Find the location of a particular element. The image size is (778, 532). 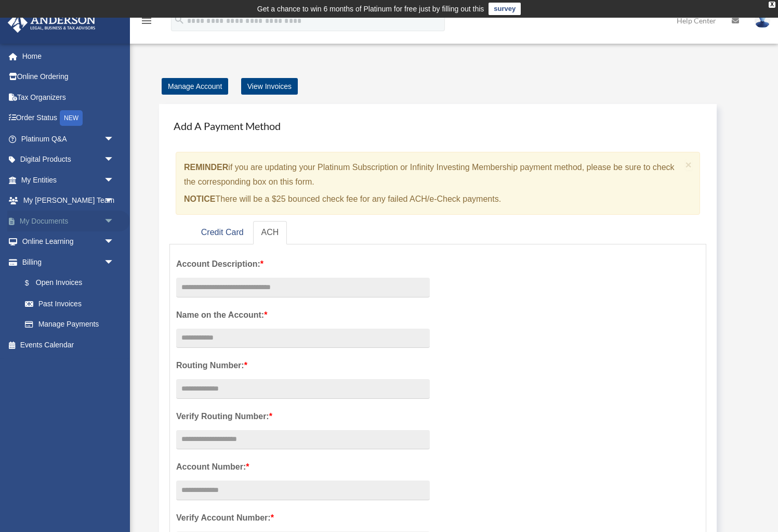

a: Credit Card is located at coordinates (222, 232).